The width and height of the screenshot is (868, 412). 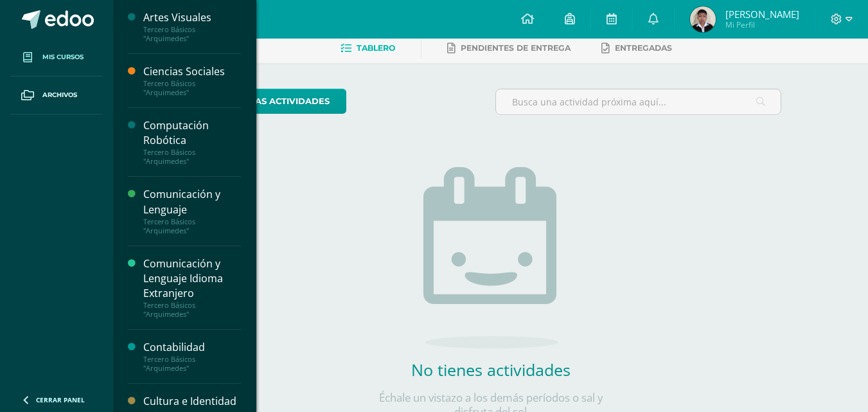 I want to click on input: Busca una actividad próxima aquí..., so click(x=638, y=102).